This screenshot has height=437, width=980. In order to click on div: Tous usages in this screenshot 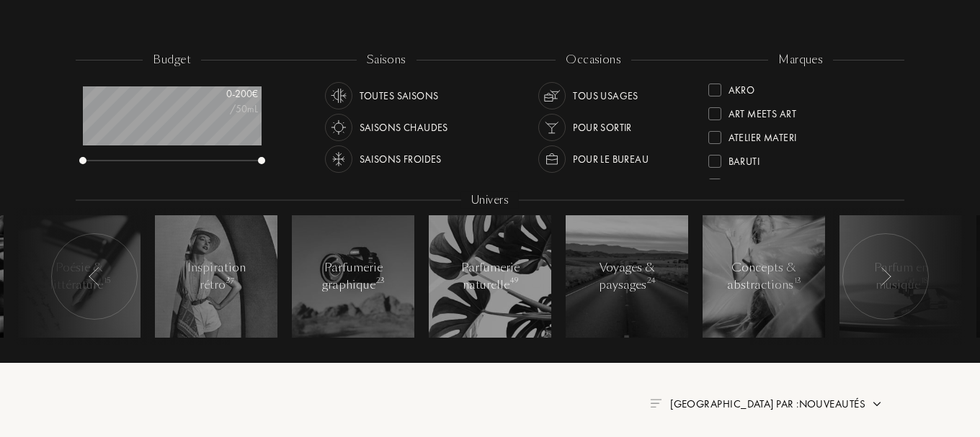, I will do `click(606, 96)`.